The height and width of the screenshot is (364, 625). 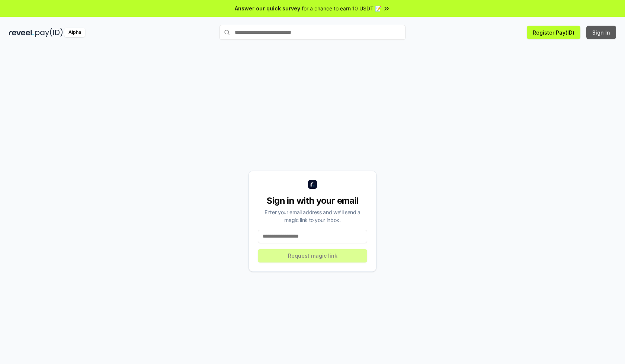 What do you see at coordinates (553, 33) in the screenshot?
I see `button: Register Pay(ID)` at bounding box center [553, 33].